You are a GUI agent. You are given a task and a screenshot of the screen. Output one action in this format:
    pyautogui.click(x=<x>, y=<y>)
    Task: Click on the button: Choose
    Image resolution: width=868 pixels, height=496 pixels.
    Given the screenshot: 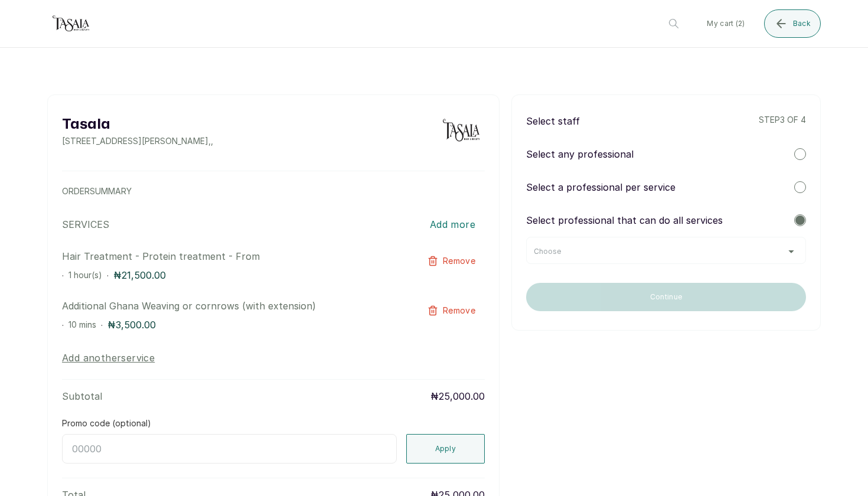 What is the action you would take?
    pyautogui.click(x=666, y=252)
    